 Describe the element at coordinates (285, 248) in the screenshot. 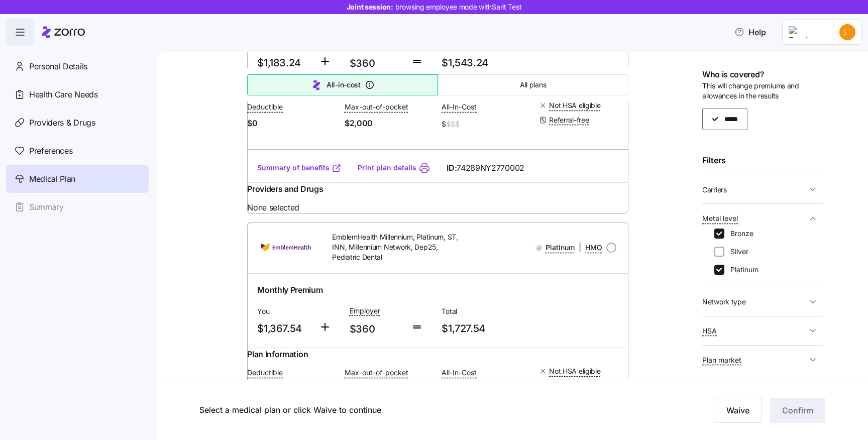

I see `img: EmblemHealth` at that location.